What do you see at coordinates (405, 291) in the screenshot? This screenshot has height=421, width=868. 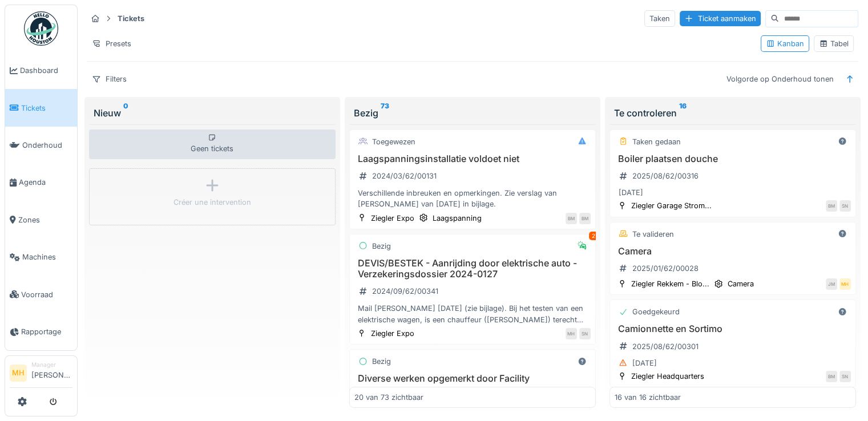 I see `div: 2024/09/62/00341` at bounding box center [405, 291].